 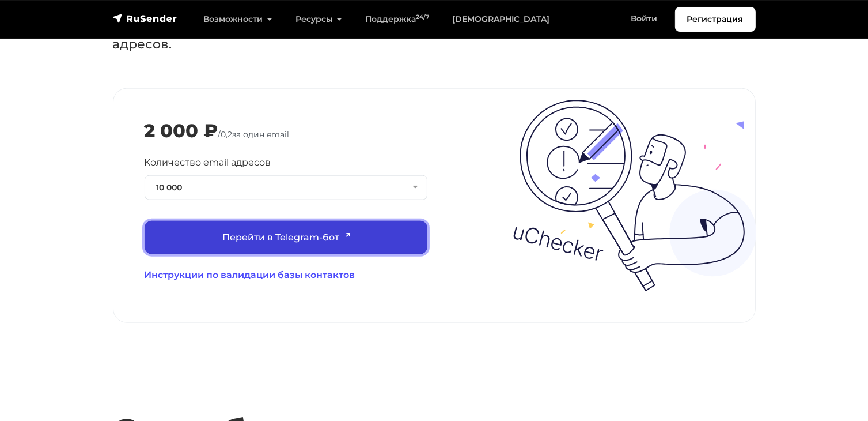 I want to click on a: Инструкции по валидации базы контактов, so click(x=286, y=275).